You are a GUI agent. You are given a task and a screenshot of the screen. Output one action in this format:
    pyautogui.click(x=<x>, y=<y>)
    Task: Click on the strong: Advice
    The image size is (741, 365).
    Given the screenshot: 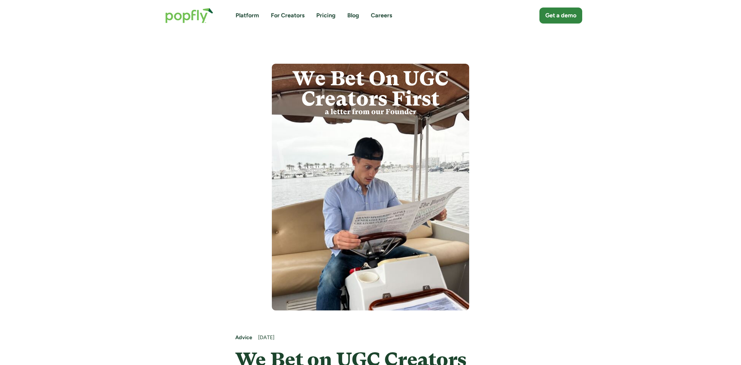 What is the action you would take?
    pyautogui.click(x=244, y=337)
    